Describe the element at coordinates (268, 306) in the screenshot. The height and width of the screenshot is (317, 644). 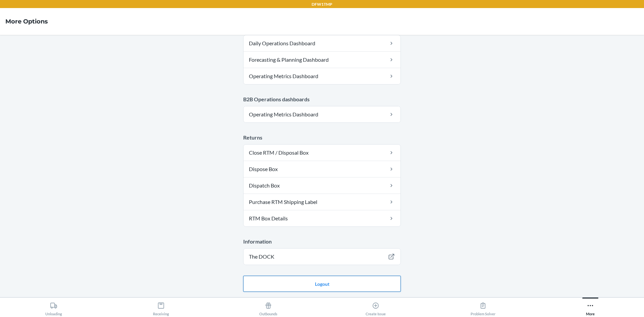
I see `button: Outbounds` at that location.